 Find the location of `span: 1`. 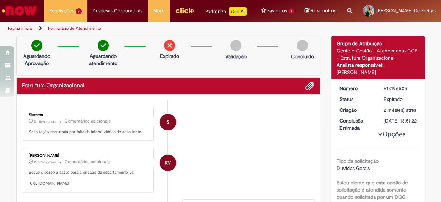

span: 1 is located at coordinates (291, 11).